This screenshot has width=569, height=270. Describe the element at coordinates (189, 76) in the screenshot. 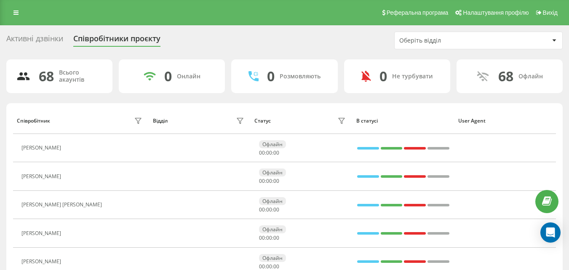

I see `div: Онлайн` at that location.